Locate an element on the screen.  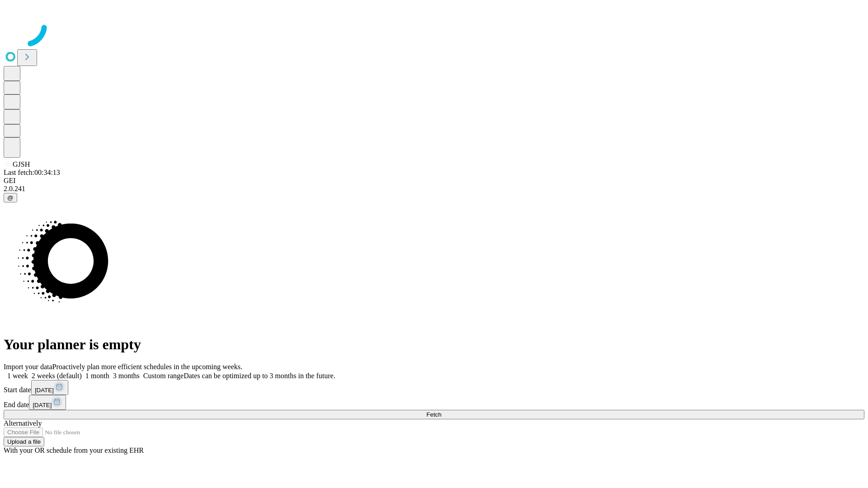
div: Start date is located at coordinates (434, 387).